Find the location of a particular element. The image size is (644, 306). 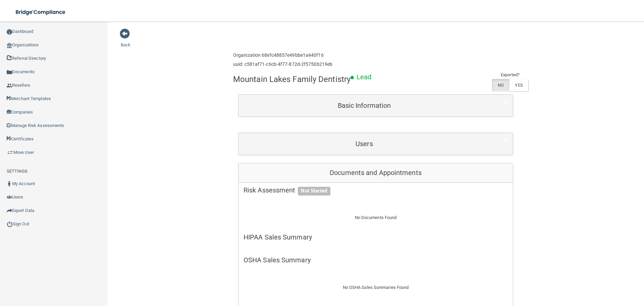

h5: Risk Assessment is located at coordinates (376, 190).